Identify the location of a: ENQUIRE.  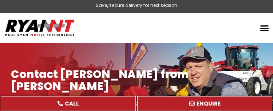
(205, 104).